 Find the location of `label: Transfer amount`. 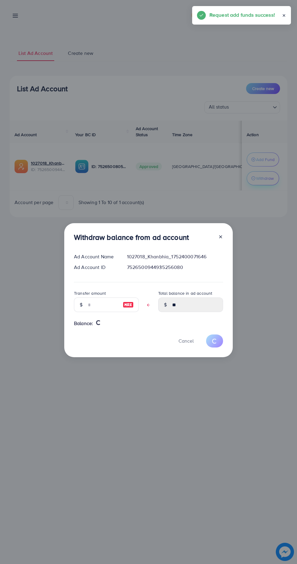

label: Transfer amount is located at coordinates (90, 293).